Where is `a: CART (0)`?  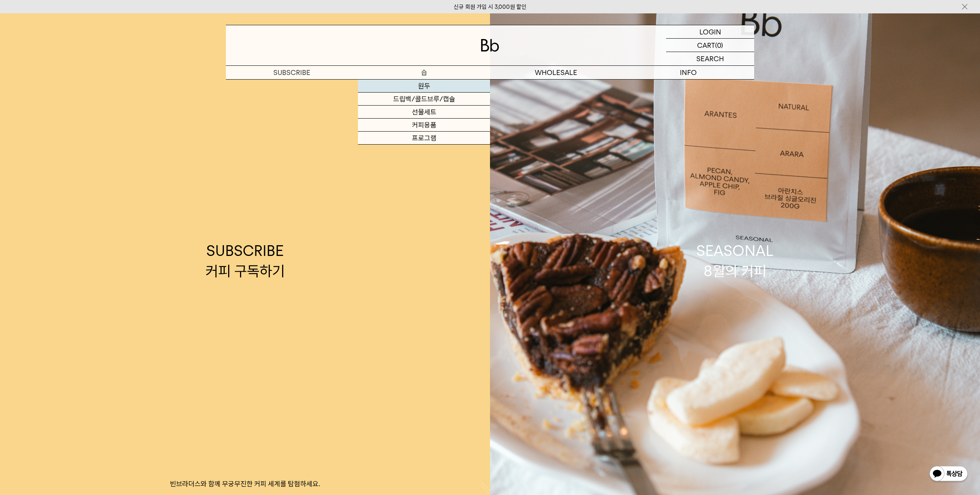 a: CART (0) is located at coordinates (711, 45).